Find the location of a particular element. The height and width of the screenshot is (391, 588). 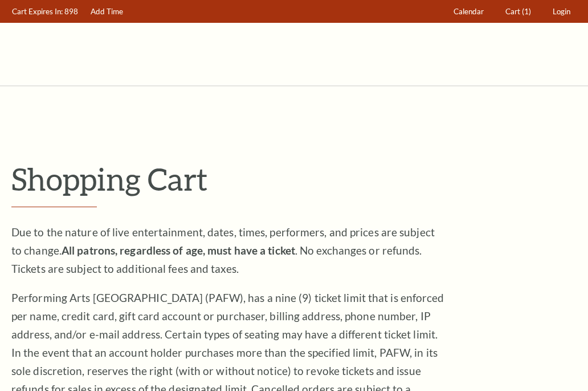

a: Add Time is located at coordinates (107, 11).